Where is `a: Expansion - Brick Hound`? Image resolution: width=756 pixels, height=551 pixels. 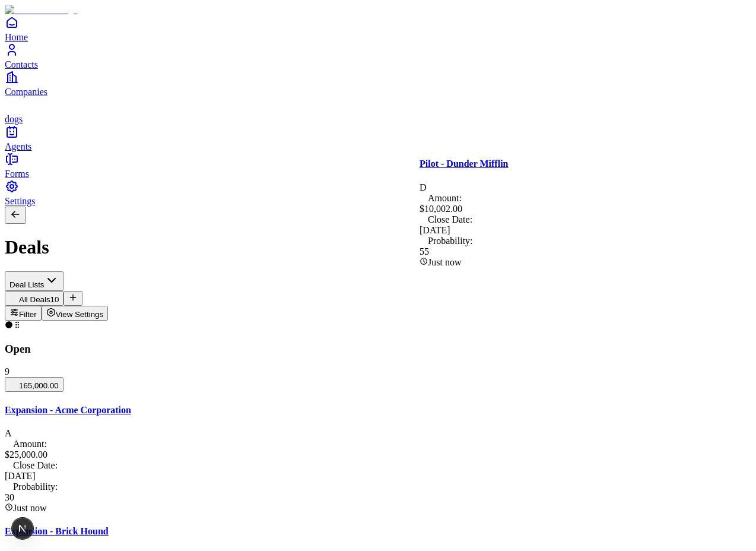 a: Expansion - Brick Hound is located at coordinates (378, 531).